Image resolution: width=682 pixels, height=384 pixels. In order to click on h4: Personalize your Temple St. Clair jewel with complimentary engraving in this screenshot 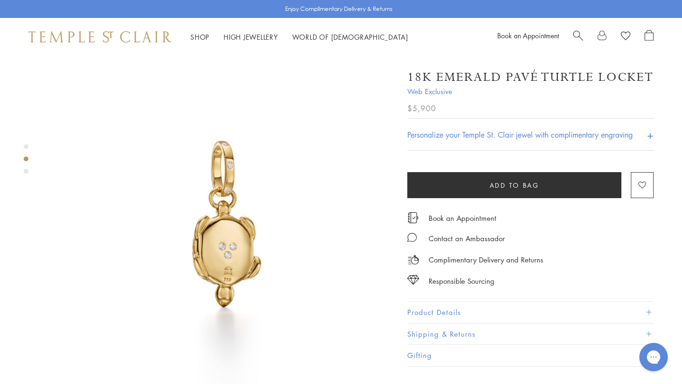, I will do `click(520, 135)`.